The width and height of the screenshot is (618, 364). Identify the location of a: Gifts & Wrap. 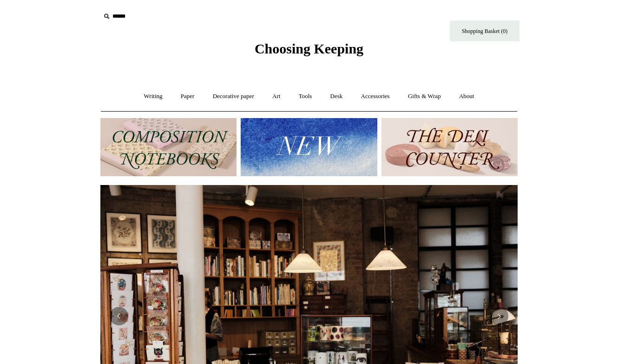
(424, 96).